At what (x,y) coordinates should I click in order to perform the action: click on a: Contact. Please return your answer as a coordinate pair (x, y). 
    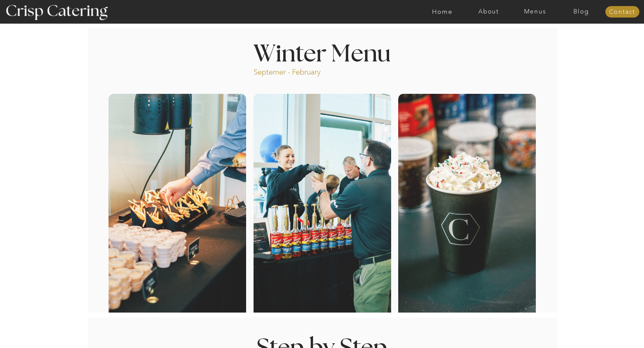
    Looking at the image, I should click on (622, 12).